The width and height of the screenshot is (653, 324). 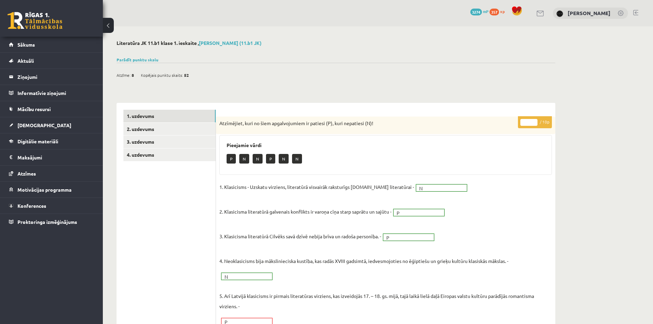 What do you see at coordinates (169, 155) in the screenshot?
I see `a: 4. uzdevums` at bounding box center [169, 155].